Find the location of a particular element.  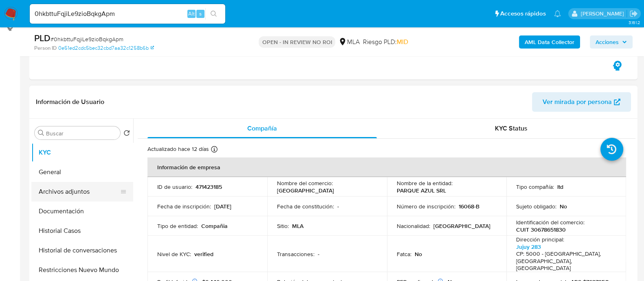

p: Tipo de entidad : is located at coordinates (178, 226).